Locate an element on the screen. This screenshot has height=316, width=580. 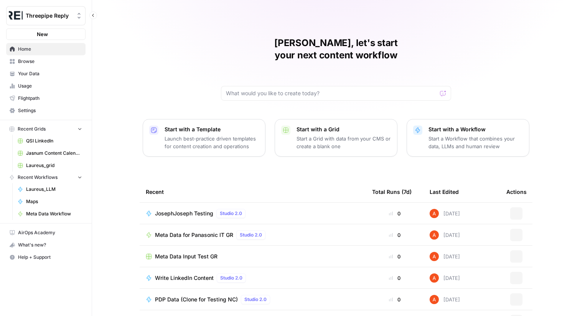
p: Start with a Grid is located at coordinates (344, 129).